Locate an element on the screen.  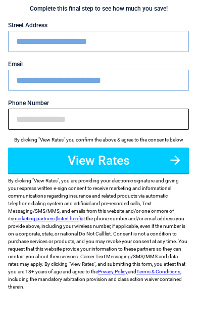
a: Privacy Policy is located at coordinates (113, 272).